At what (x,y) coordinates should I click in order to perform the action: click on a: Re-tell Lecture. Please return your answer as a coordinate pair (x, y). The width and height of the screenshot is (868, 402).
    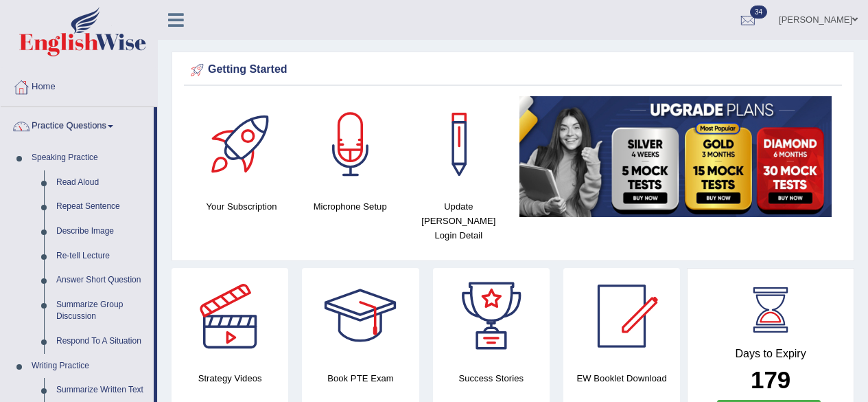
    Looking at the image, I should click on (102, 256).